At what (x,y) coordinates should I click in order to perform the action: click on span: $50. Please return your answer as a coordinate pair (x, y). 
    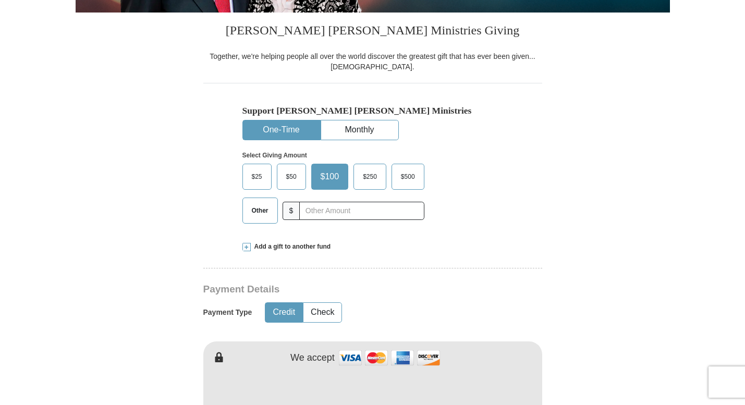
    Looking at the image, I should click on (291, 177).